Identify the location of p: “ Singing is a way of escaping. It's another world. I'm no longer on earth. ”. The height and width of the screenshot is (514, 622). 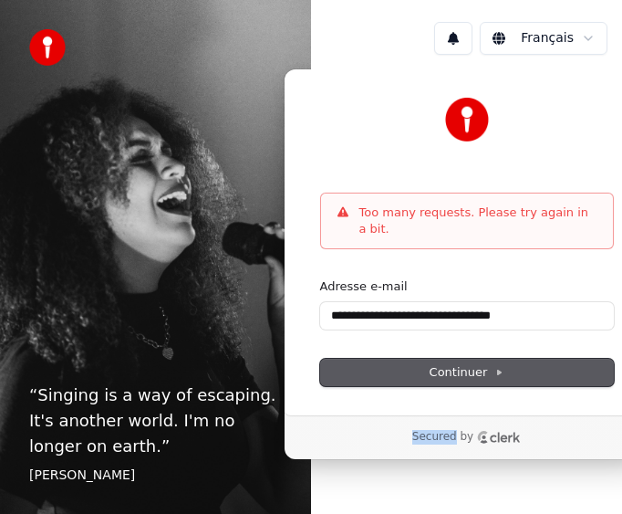
(155, 421).